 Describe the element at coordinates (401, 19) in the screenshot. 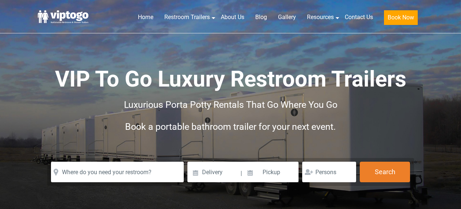

I see `a: Book Now` at that location.